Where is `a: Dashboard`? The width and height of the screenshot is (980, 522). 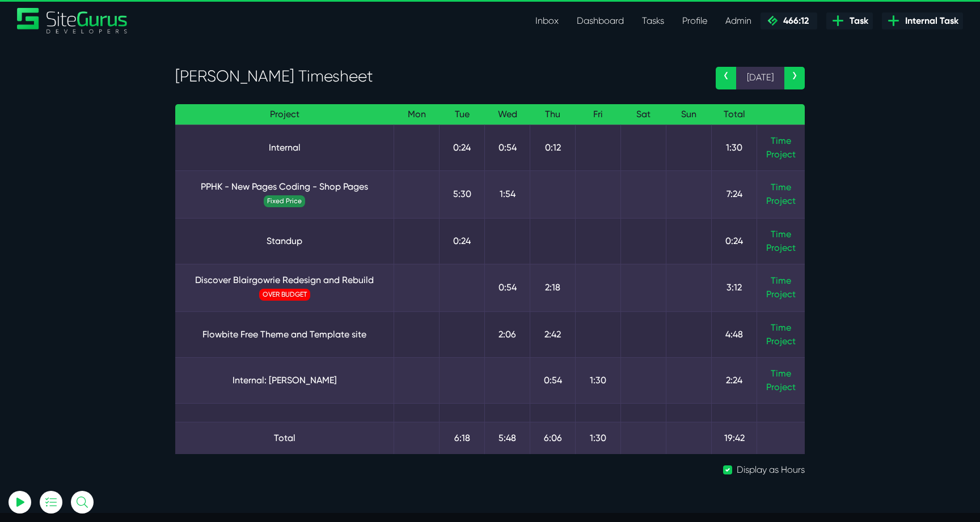 a: Dashboard is located at coordinates (599, 21).